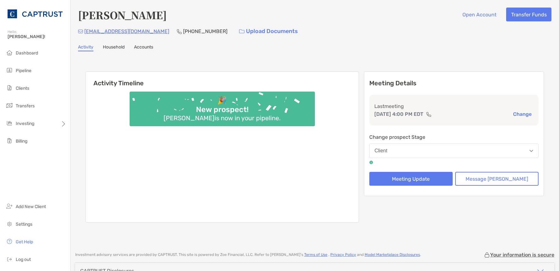 This screenshot has width=559, height=271. I want to click on span: Investing, so click(25, 123).